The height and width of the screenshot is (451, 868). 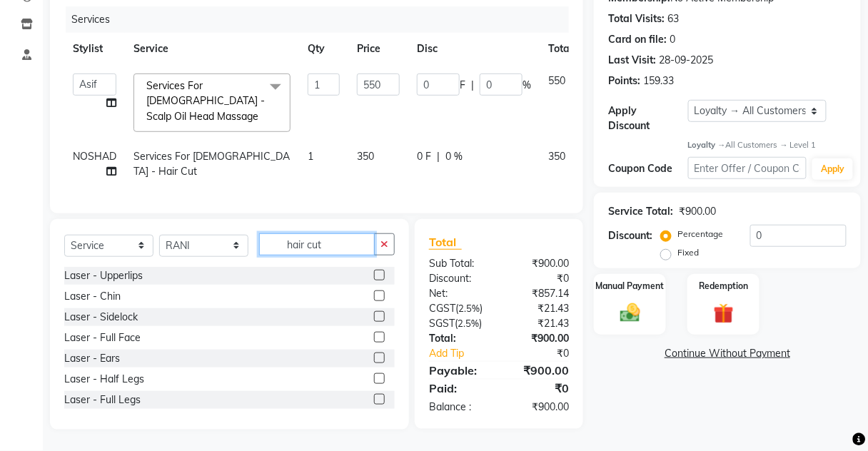 I want to click on th: Service, so click(x=212, y=48).